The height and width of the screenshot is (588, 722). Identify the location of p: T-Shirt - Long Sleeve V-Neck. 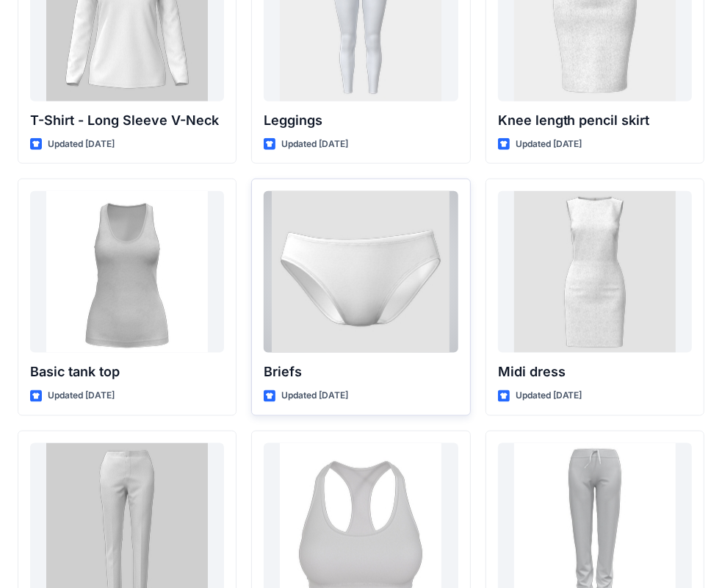
(127, 121).